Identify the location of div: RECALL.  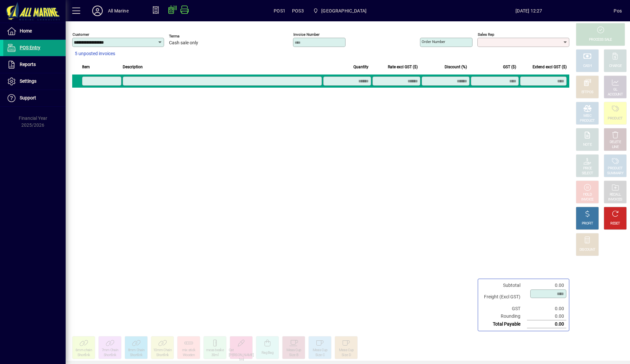
(616, 194).